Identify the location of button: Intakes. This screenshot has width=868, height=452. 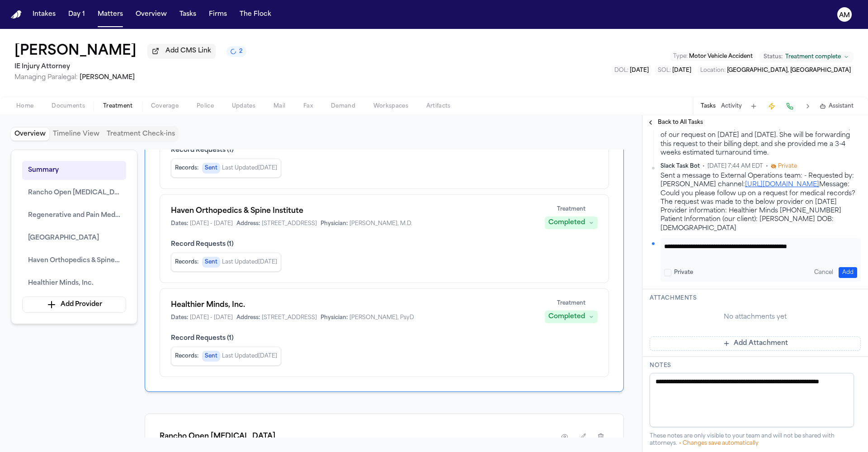
(44, 14).